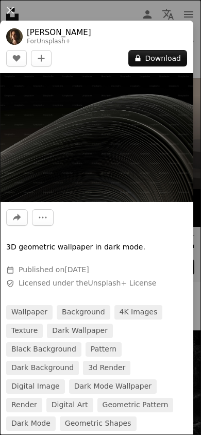 The width and height of the screenshot is (201, 435). I want to click on a: geometric shapes, so click(98, 424).